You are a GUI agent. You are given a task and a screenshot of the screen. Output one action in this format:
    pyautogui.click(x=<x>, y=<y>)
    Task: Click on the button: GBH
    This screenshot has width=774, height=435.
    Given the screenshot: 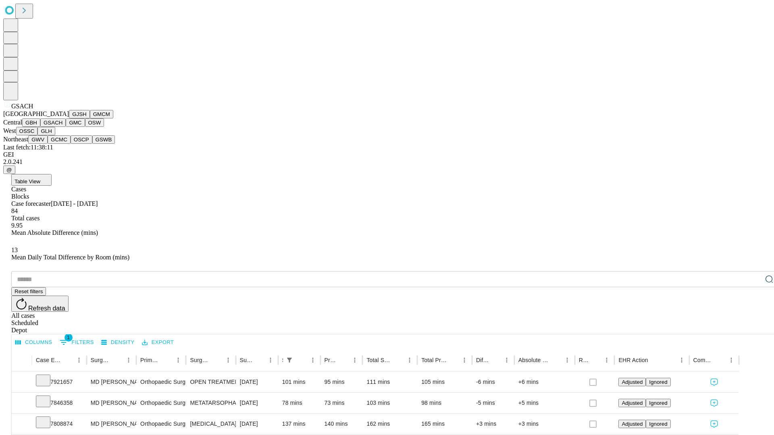 What is the action you would take?
    pyautogui.click(x=31, y=123)
    